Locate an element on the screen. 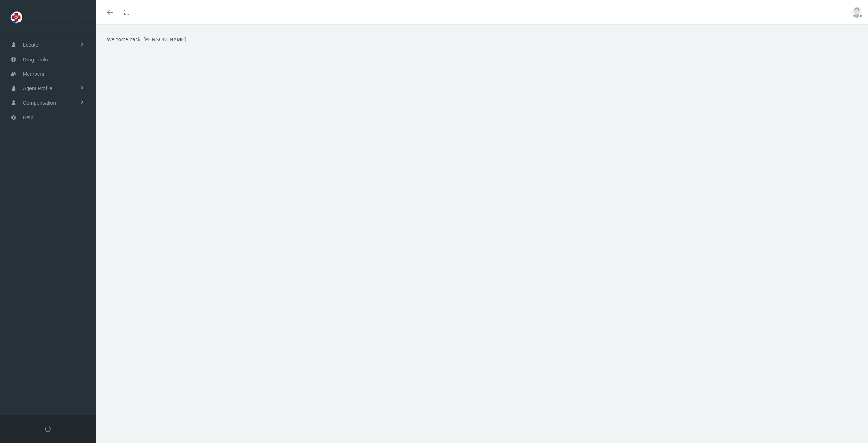 Image resolution: width=868 pixels, height=443 pixels. span: Drug Lookup is located at coordinates (38, 60).